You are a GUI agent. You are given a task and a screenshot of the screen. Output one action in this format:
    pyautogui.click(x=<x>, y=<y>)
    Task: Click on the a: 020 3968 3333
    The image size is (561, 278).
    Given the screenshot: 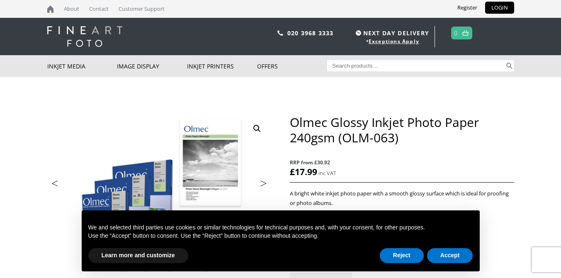 What is the action you would take?
    pyautogui.click(x=310, y=33)
    